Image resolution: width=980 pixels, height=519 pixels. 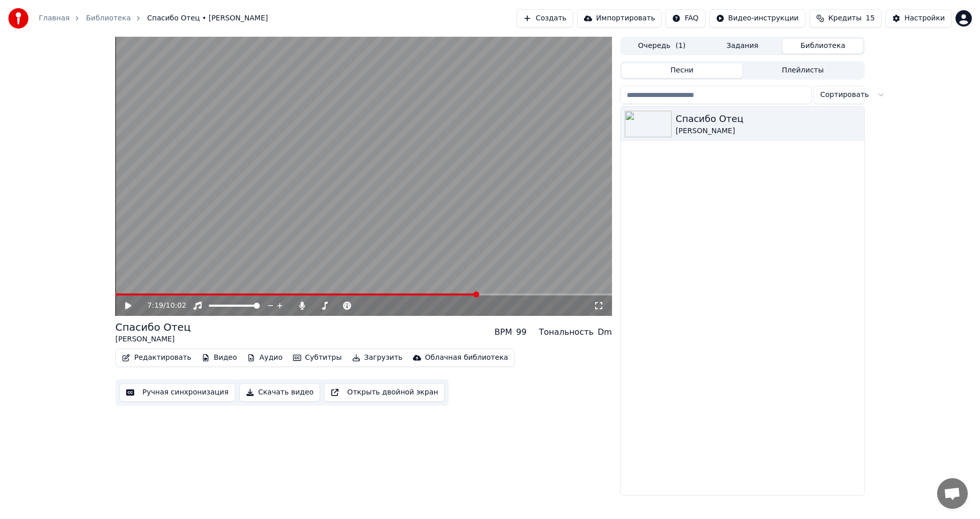 What do you see at coordinates (318, 358) in the screenshot?
I see `button: Субтитры` at bounding box center [318, 358].